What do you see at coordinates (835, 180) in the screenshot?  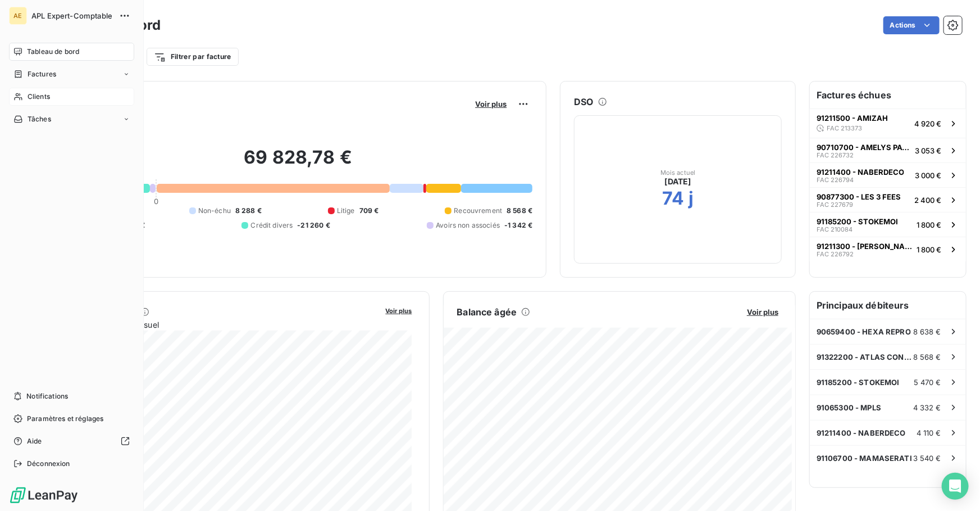 I see `span: FAC 226794` at bounding box center [835, 180].